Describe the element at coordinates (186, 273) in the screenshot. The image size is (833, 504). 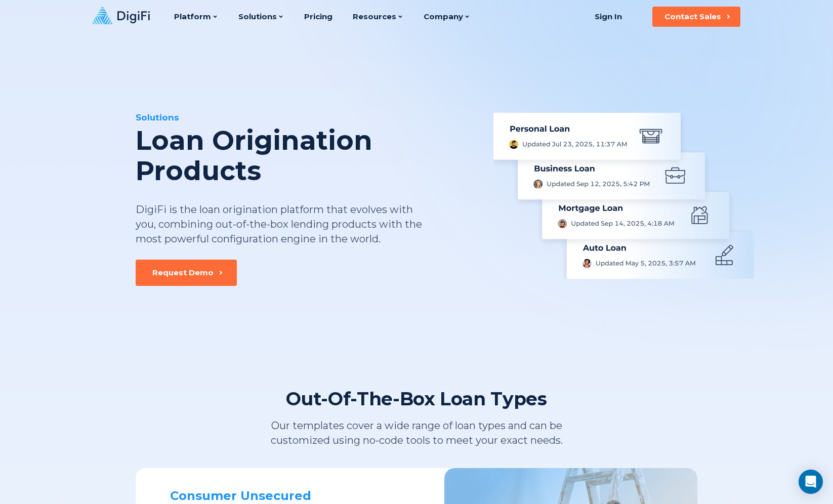
I see `button: Request Demo` at that location.